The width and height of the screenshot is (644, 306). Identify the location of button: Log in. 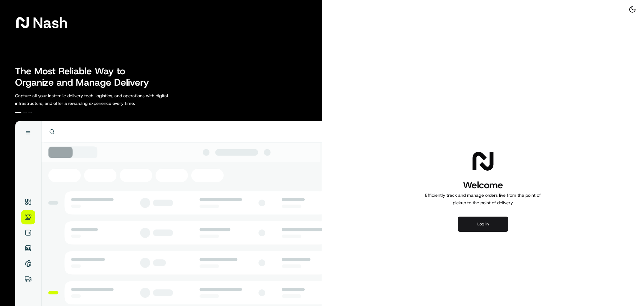
(483, 224).